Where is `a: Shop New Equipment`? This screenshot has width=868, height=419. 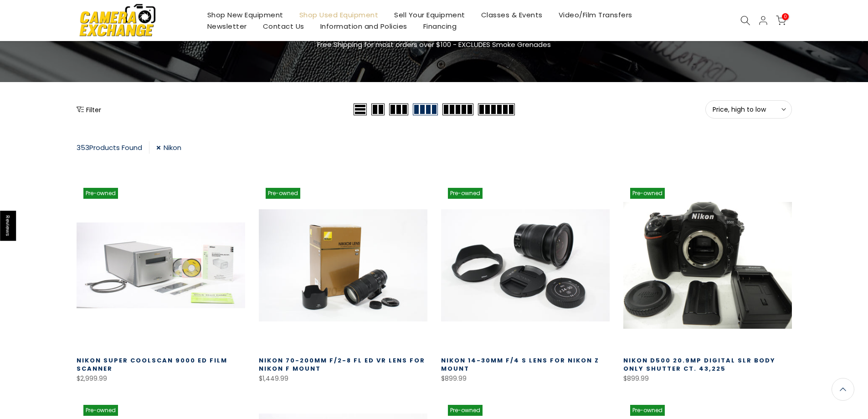
a: Shop New Equipment is located at coordinates (245, 15).